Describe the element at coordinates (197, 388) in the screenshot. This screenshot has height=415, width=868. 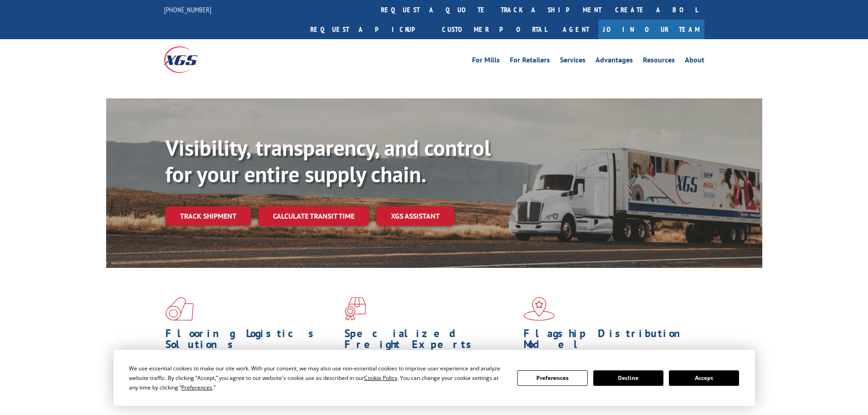
I see `span: Preferences` at that location.